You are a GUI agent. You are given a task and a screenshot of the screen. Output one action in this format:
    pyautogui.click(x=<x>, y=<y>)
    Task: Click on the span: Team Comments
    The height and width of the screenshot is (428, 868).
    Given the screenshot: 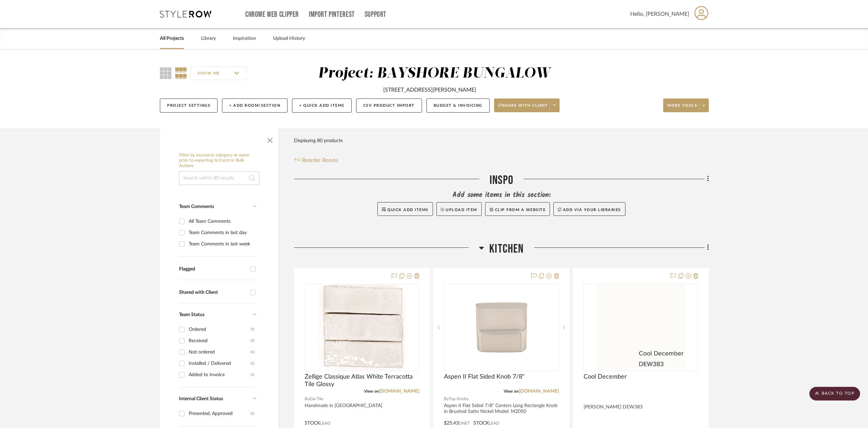 What is the action you would take?
    pyautogui.click(x=197, y=207)
    